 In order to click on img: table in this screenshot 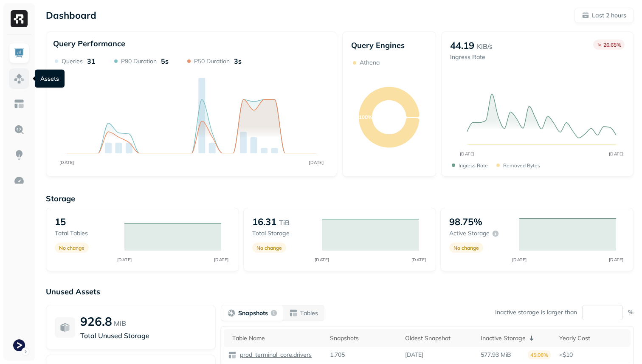, I will do `click(233, 355)`.